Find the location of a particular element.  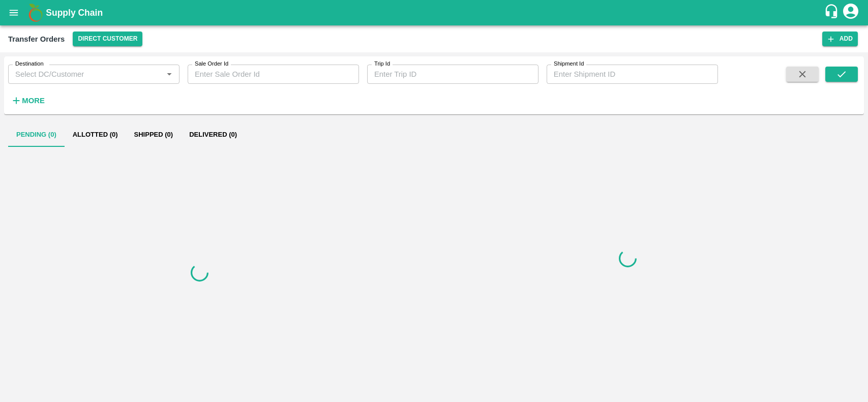

div: Transfer Orders is located at coordinates (36, 39).